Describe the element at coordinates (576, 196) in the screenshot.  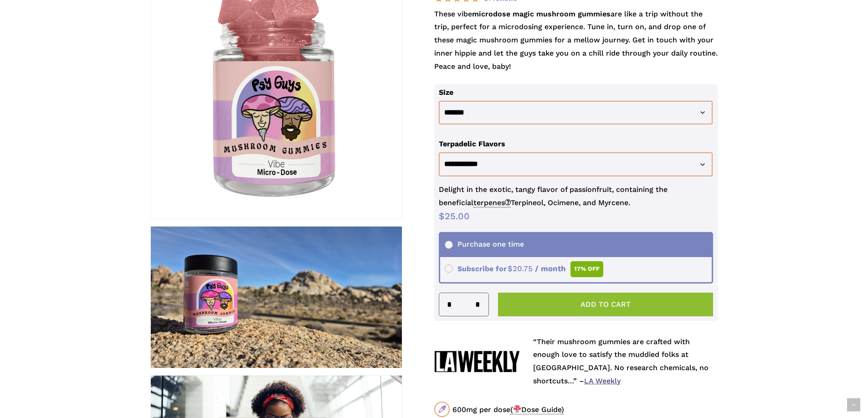
I see `p: Delight in the exotic, tangy flavor of passionfruit, containing the beneficial Terpineol, Ocimene...` at that location.